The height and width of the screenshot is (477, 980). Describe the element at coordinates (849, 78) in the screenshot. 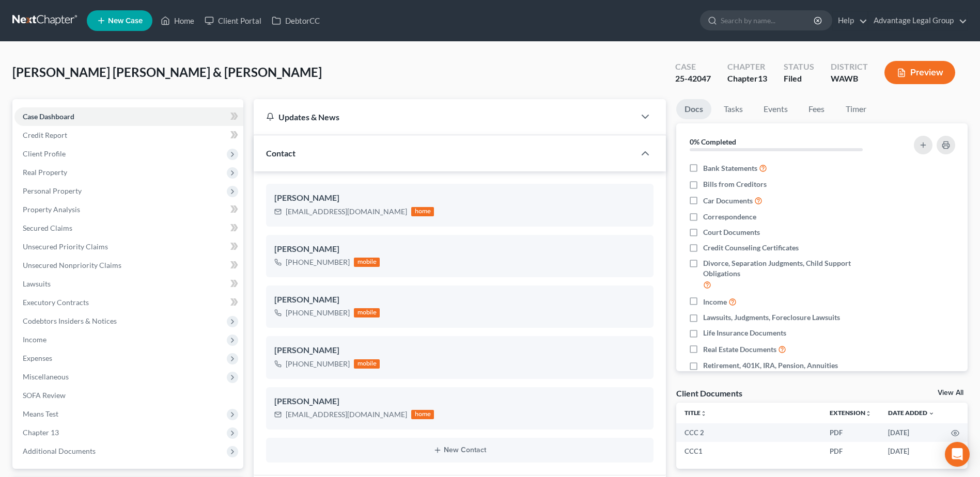

I see `div: WAWB` at that location.